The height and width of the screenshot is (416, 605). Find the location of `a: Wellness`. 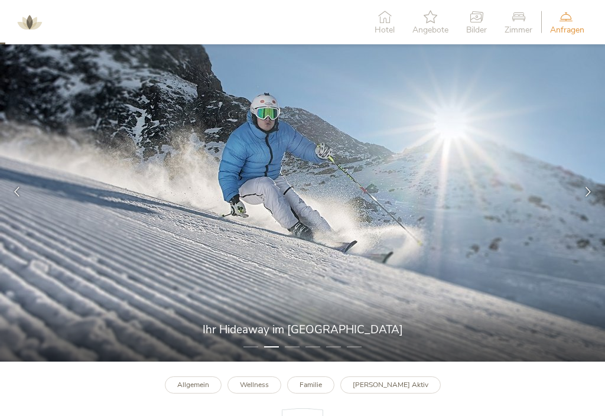

a: Wellness is located at coordinates (254, 384).